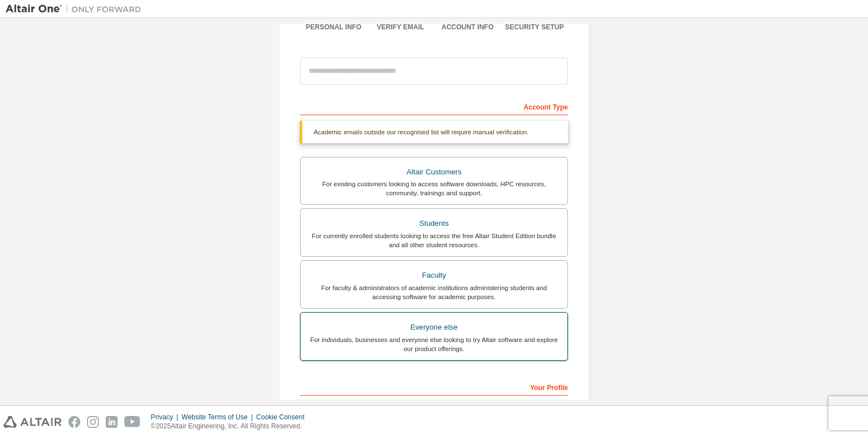 Image resolution: width=868 pixels, height=438 pixels. Describe the element at coordinates (284, 418) in the screenshot. I see `div: Cookie Consent` at that location.